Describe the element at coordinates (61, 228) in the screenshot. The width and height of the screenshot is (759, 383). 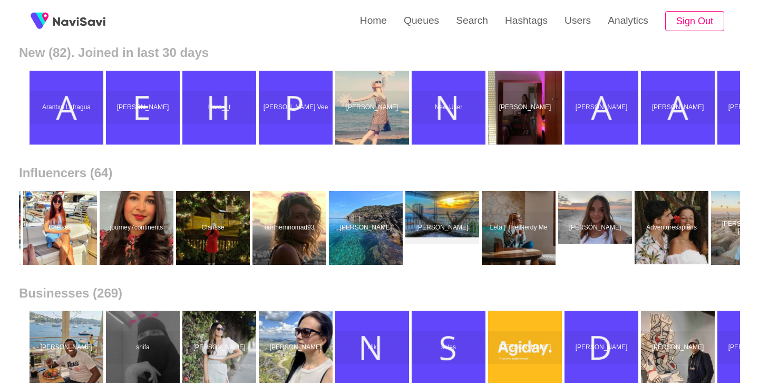
I see `a: ChelseaChelsea` at that location.